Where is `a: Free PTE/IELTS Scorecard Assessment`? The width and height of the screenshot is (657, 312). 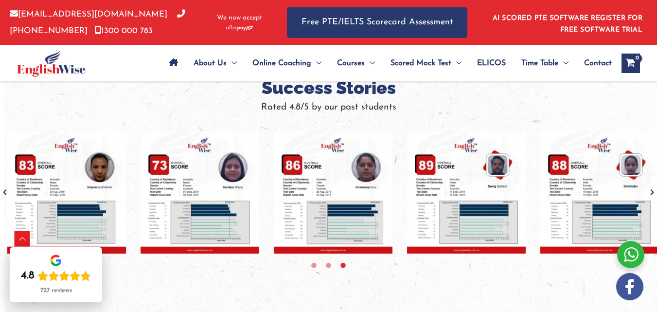
a: Free PTE/IELTS Scorecard Assessment is located at coordinates (377, 22).